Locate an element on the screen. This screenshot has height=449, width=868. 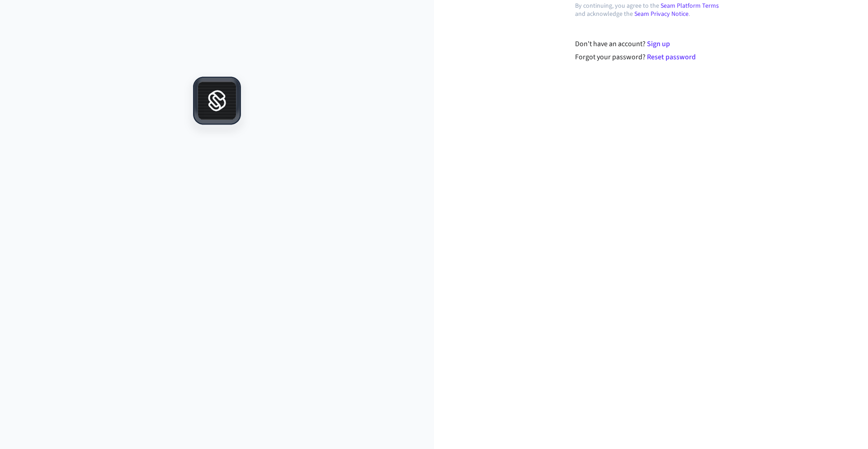
p: By continuing, you agree to the and acknowledge the . is located at coordinates (651, 10).